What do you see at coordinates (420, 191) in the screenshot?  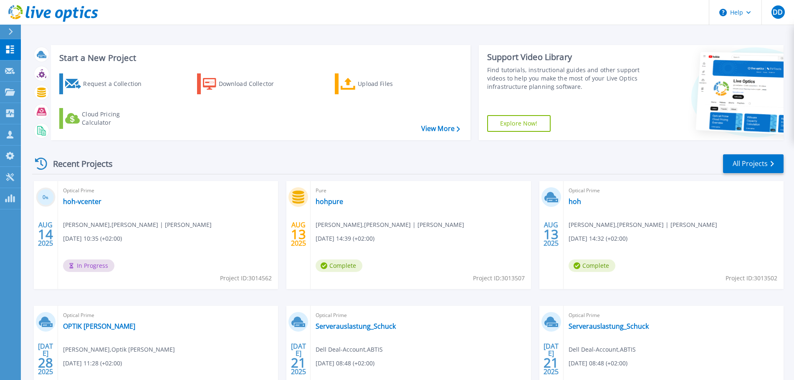 I see `span: Pure` at bounding box center [420, 191].